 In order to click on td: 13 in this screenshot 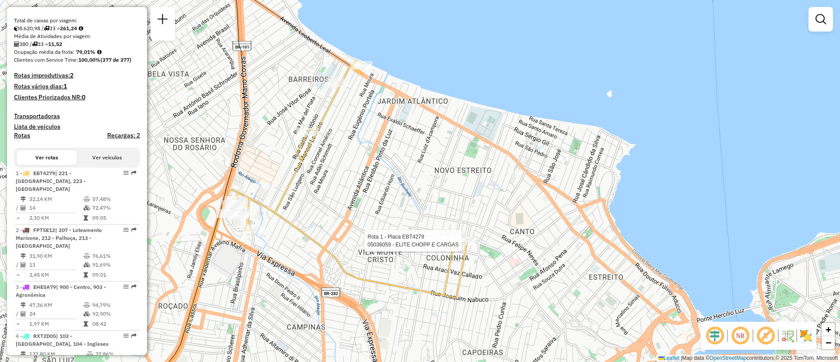, I will do `click(56, 265)`.